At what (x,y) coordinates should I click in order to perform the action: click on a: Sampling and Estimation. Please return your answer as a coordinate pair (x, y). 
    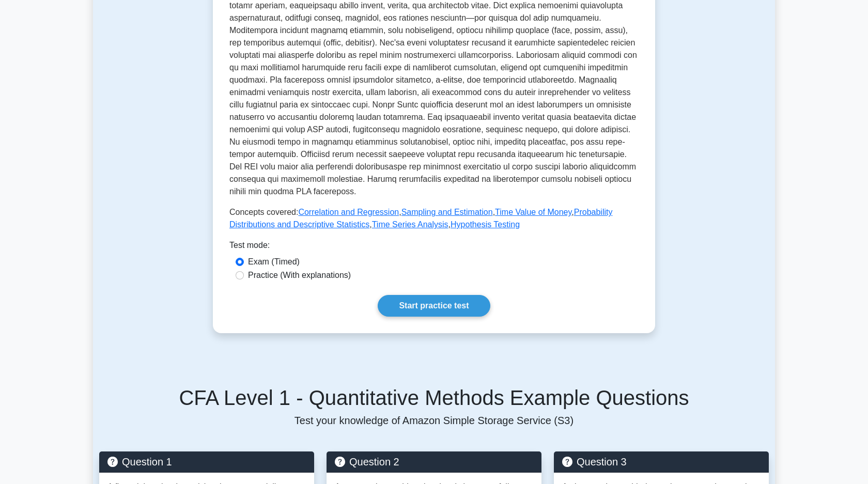
    Looking at the image, I should click on (447, 212).